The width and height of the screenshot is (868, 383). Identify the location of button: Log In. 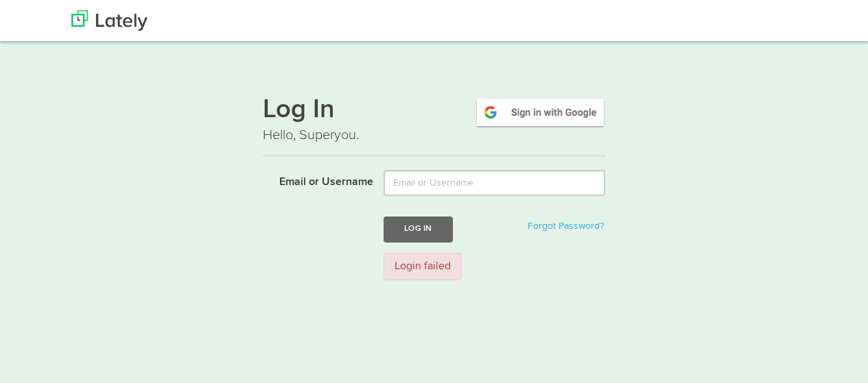
(418, 229).